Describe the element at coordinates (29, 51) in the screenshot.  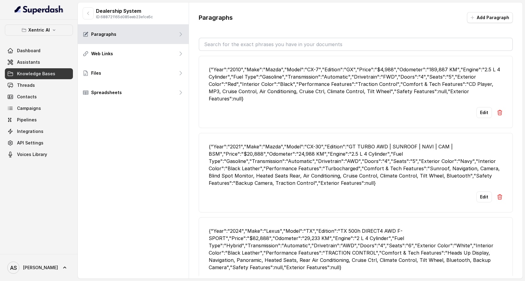
I see `span: Dashboard` at that location.